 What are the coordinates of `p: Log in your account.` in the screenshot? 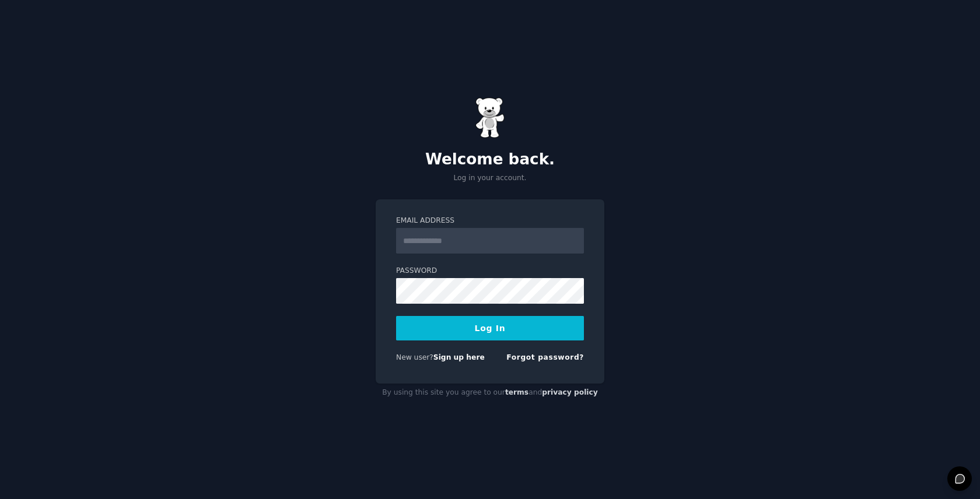 It's located at (490, 179).